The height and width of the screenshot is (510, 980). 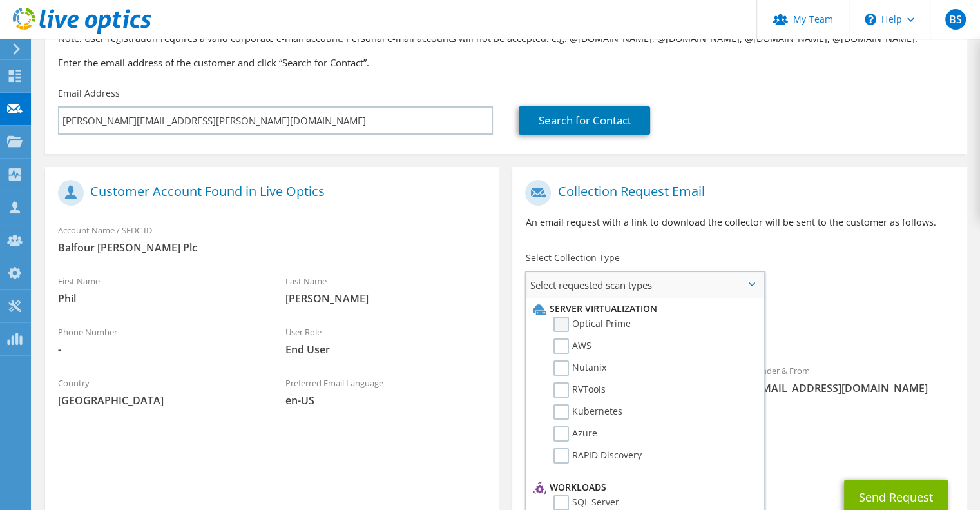 What do you see at coordinates (159, 340) in the screenshot?
I see `div: Phone Number` at bounding box center [159, 340].